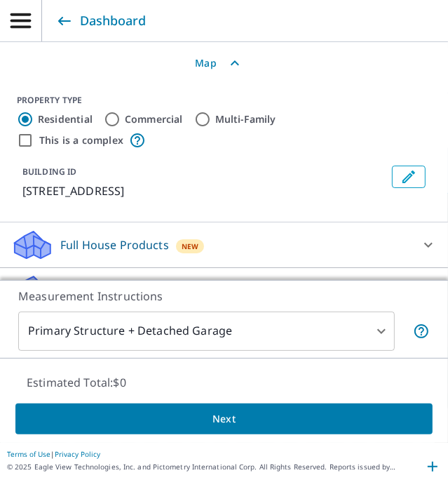 This screenshot has height=480, width=448. I want to click on div: PROPERTY TYPE, so click(224, 100).